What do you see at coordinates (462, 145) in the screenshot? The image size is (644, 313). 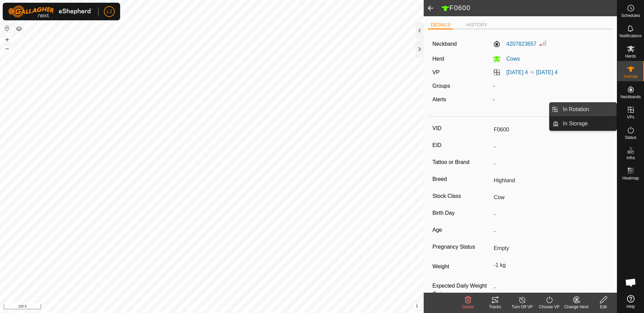 I see `label: EID` at bounding box center [462, 145].